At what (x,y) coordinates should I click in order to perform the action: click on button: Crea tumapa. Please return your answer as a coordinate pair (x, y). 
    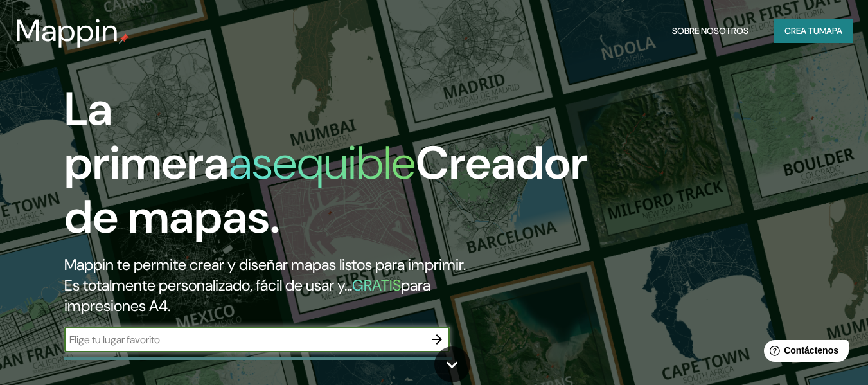
    Looking at the image, I should click on (814, 31).